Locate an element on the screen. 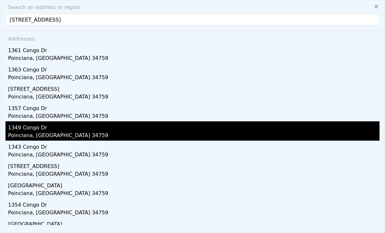  div: 1354 Congo Dr is located at coordinates (194, 204).